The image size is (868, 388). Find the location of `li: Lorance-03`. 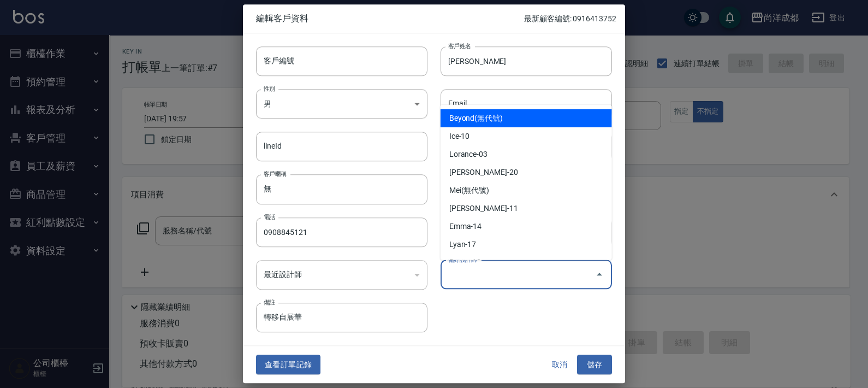

li: Lorance-03 is located at coordinates (526, 154).